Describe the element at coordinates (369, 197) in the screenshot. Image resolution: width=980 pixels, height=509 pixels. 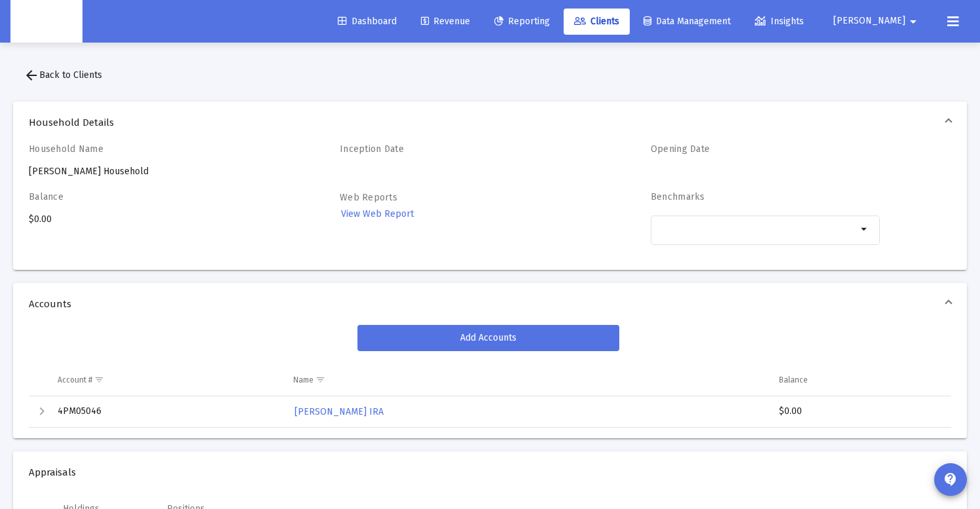
I see `label: Web Reports` at that location.